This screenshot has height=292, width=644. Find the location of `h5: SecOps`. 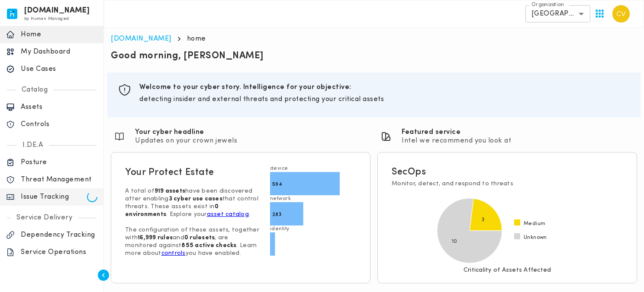

h5: SecOps is located at coordinates (409, 172).